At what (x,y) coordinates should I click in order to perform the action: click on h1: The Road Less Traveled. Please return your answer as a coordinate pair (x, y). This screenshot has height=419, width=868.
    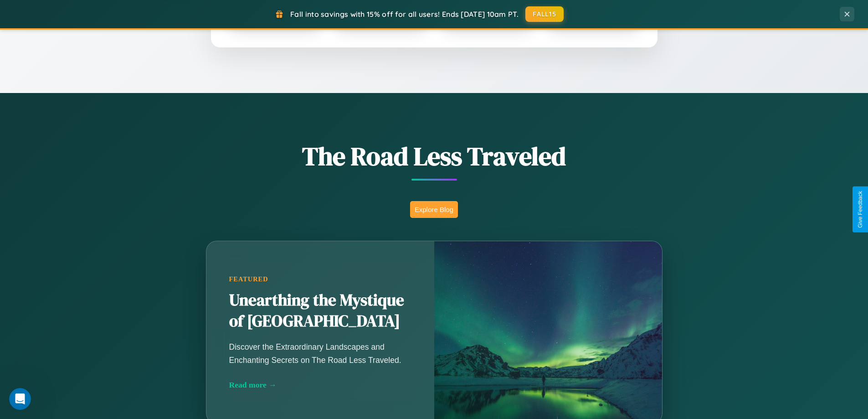
    Looking at the image, I should click on (434, 156).